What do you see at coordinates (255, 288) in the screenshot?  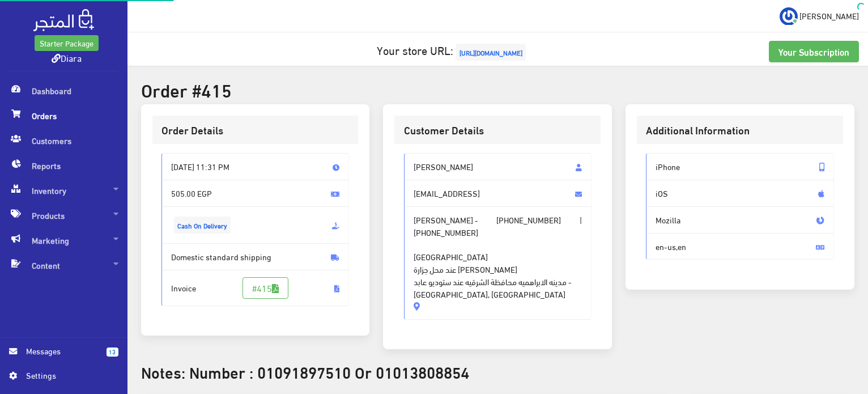 I see `span: Invoice` at bounding box center [255, 288].